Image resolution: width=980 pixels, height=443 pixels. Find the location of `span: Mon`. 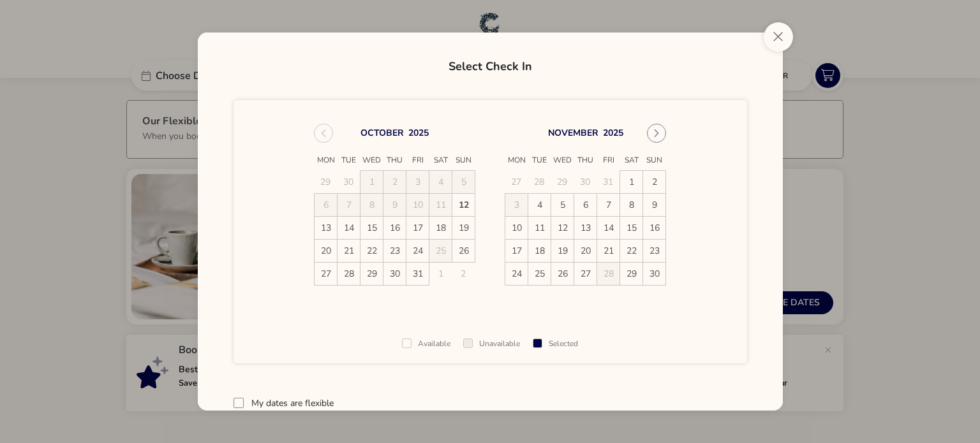

span: Mon is located at coordinates (517, 161).